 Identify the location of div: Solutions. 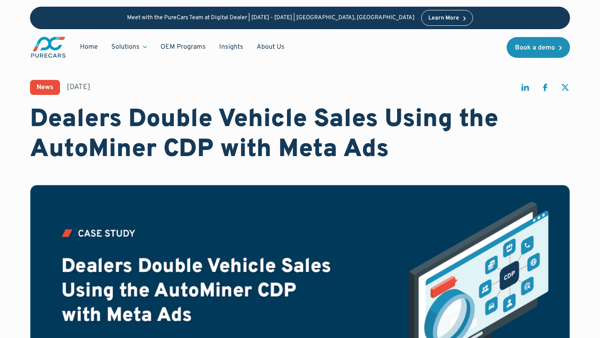
(125, 47).